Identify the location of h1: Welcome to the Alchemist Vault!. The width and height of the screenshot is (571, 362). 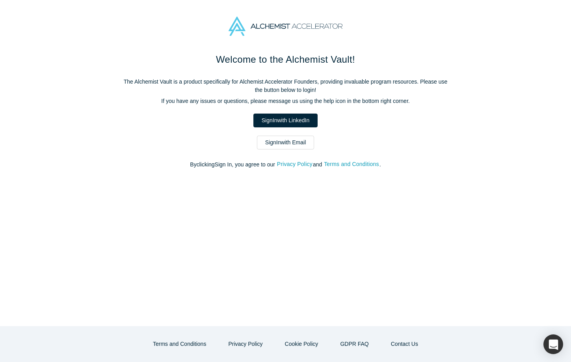
(286, 60).